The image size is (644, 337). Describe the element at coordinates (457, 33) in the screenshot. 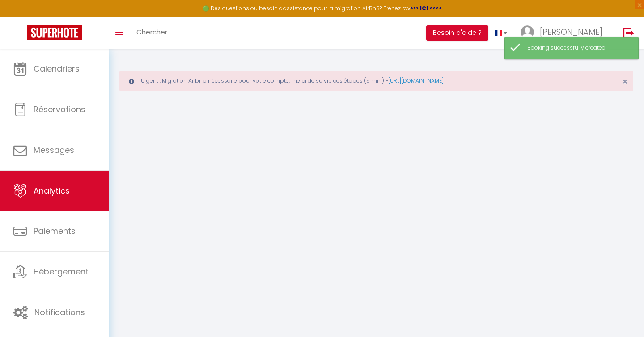

I see `button: Besoin d'aide ?` at that location.